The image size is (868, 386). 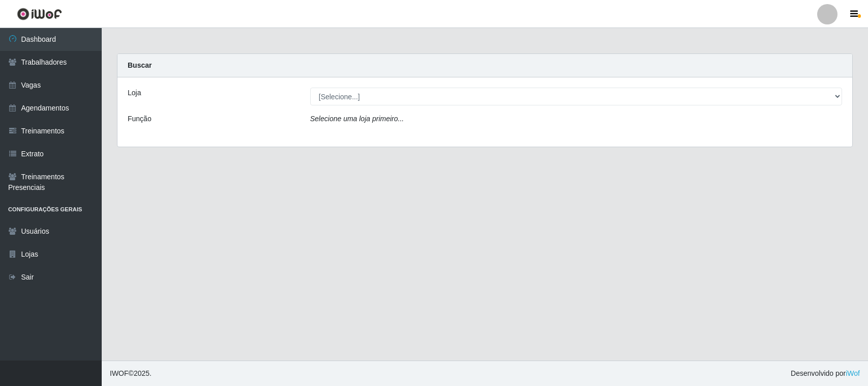 What do you see at coordinates (134, 92) in the screenshot?
I see `label: Loja` at bounding box center [134, 92].